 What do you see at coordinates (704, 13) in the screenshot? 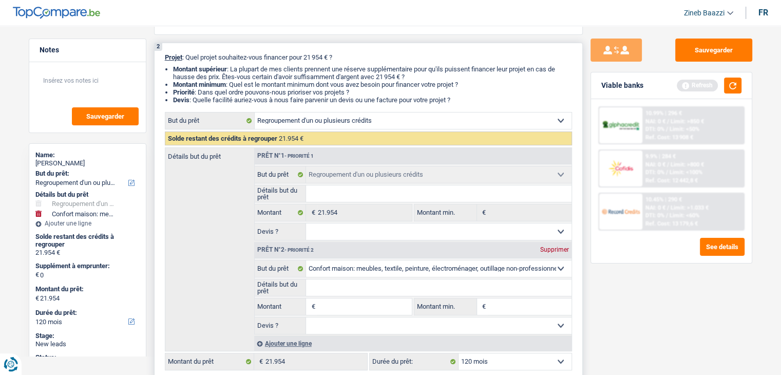
I see `span: Zineb Baazzi` at bounding box center [704, 13].